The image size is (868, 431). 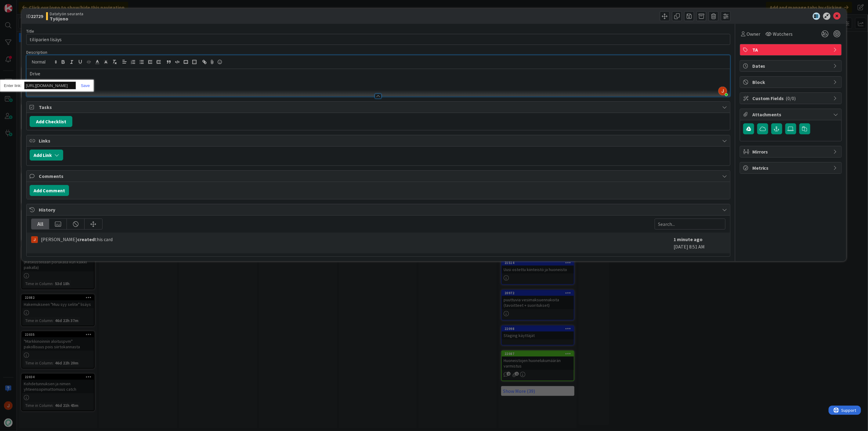 What do you see at coordinates (379, 39) in the screenshot?
I see `input: type card name here...` at bounding box center [379, 39].